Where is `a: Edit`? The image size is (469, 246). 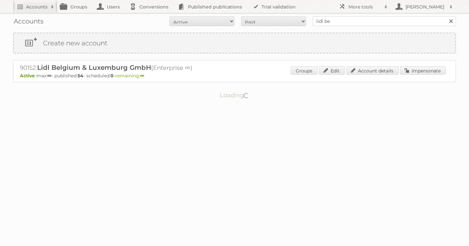 a: Edit is located at coordinates (332, 70).